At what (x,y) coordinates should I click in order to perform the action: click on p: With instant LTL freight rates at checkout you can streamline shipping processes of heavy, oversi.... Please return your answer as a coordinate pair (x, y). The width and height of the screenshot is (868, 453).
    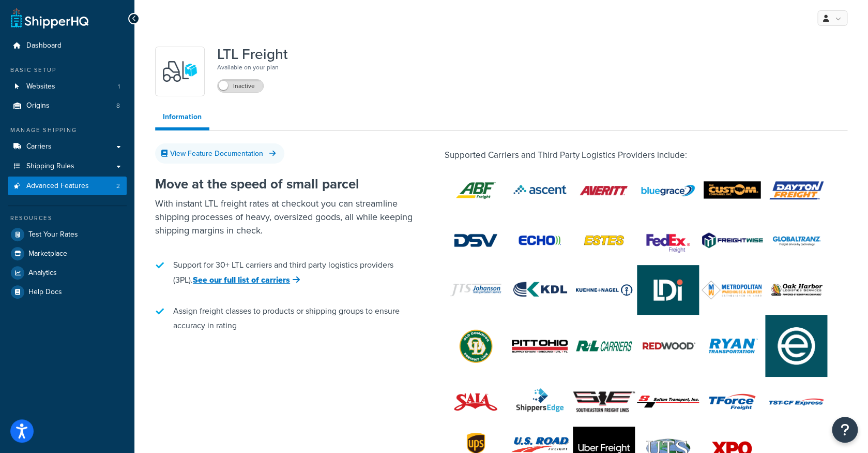
    Looking at the image, I should click on (284, 217).